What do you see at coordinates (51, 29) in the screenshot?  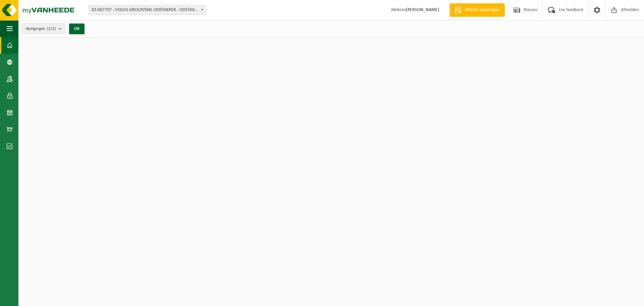 I see `count: (2/2)` at bounding box center [51, 29].